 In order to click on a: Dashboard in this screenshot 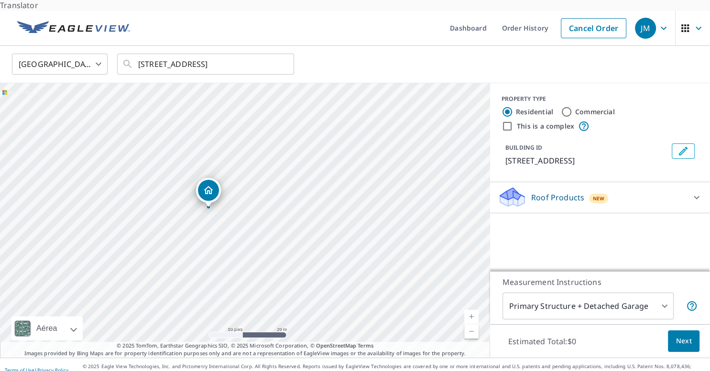, I will do `click(468, 28)`.